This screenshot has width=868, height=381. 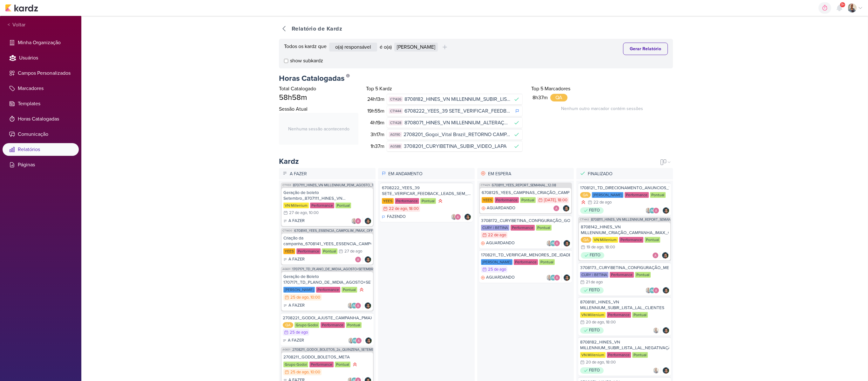 I want to click on div: Kardz, so click(x=289, y=162).